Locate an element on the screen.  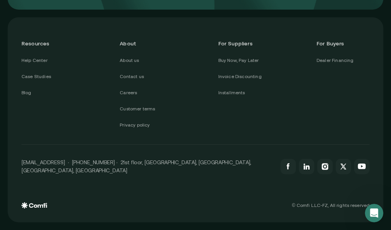
a: Privacy policy is located at coordinates (135, 125).